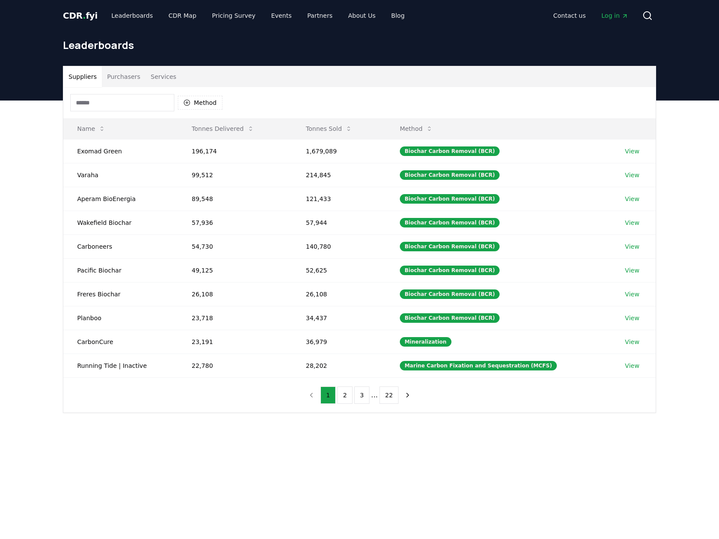 The width and height of the screenshot is (719, 539). I want to click on td: 28,202, so click(339, 365).